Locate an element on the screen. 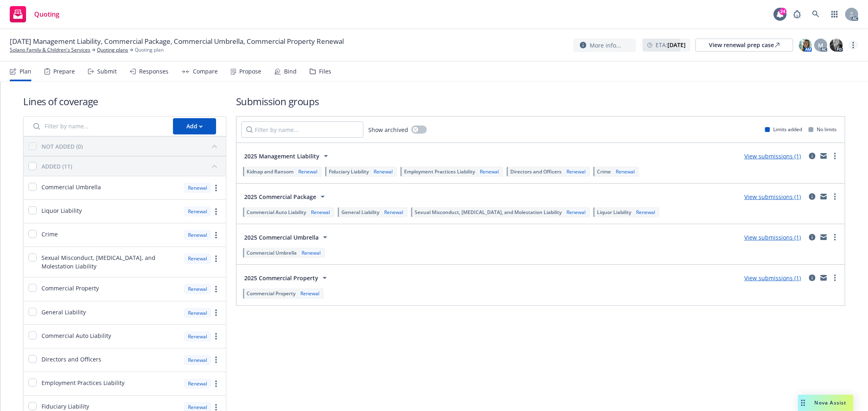  div: Add is located at coordinates (194, 127).